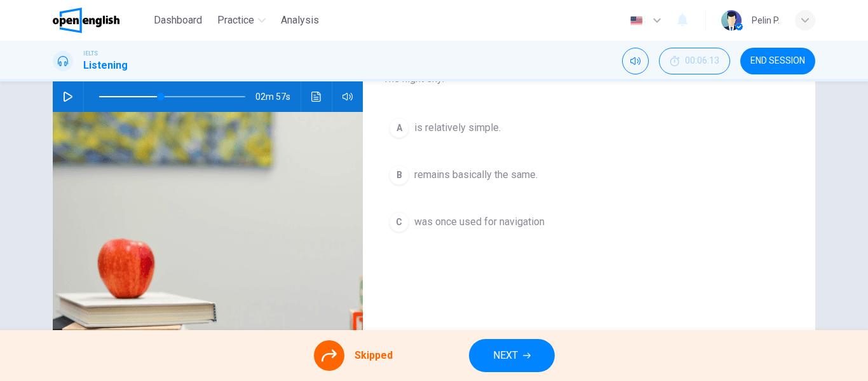  Describe the element at coordinates (299, 20) in the screenshot. I see `span: Analysis` at that location.